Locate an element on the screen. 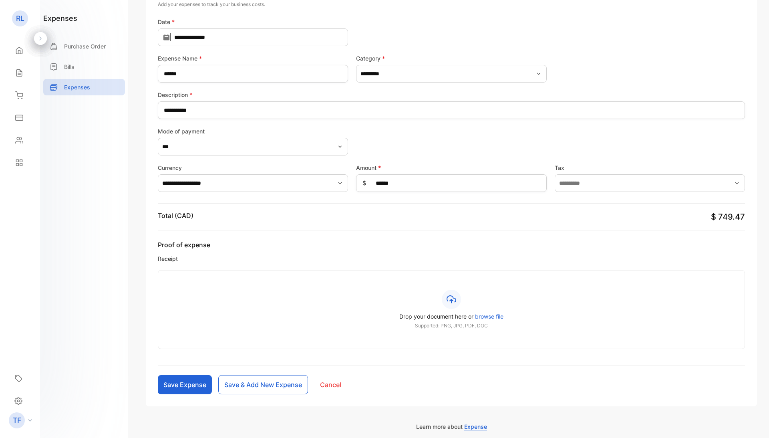 This screenshot has height=438, width=769. p: Expenses is located at coordinates (77, 87).